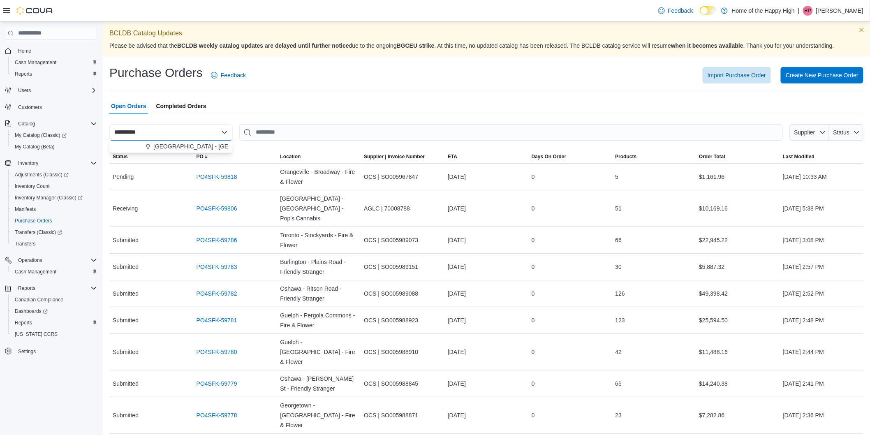  I want to click on span: Inventory Manager (Classic), so click(54, 198).